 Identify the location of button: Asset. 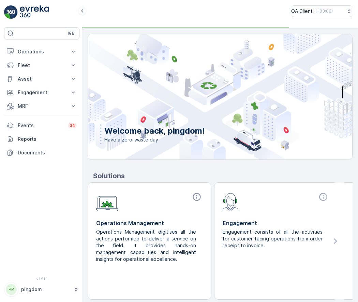
(42, 79).